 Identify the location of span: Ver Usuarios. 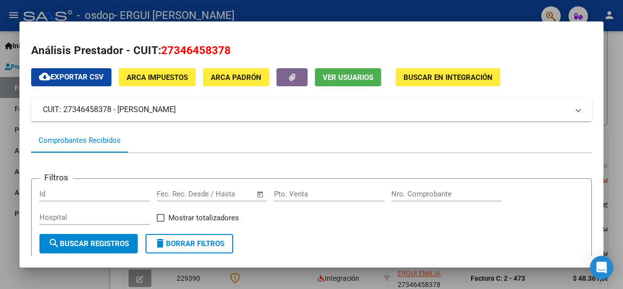
(348, 77).